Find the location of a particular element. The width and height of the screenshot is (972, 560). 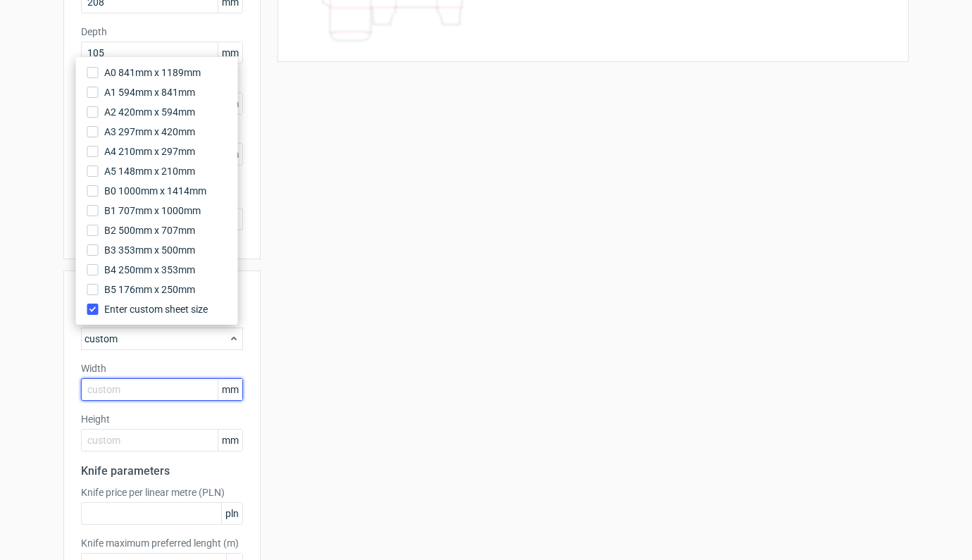

span: pln is located at coordinates (232, 513).